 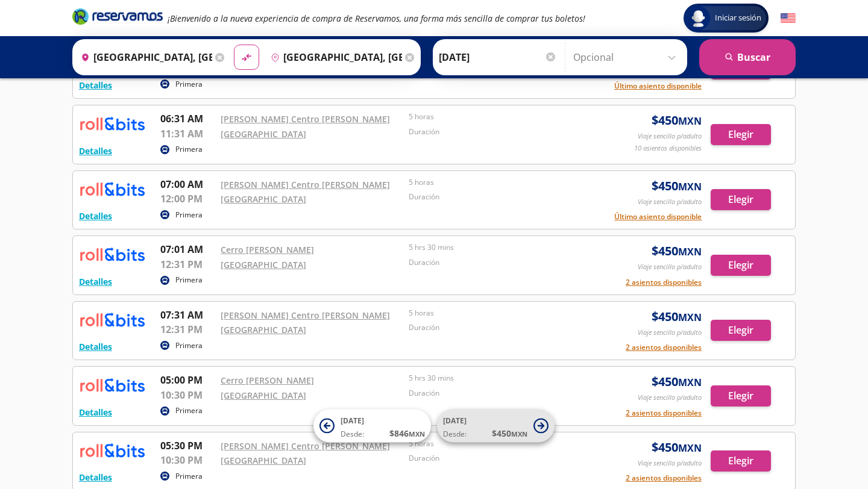 I want to click on i: Brand Logo, so click(x=118, y=16).